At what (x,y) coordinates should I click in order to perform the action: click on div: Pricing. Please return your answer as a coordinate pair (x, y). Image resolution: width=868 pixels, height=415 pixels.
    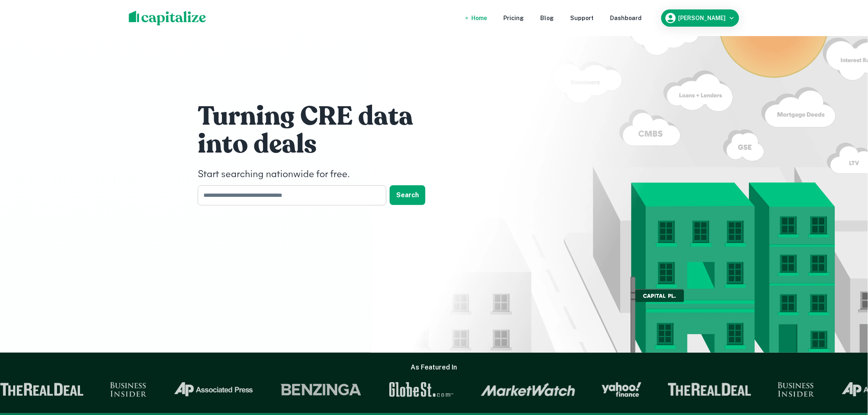
    Looking at the image, I should click on (514, 18).